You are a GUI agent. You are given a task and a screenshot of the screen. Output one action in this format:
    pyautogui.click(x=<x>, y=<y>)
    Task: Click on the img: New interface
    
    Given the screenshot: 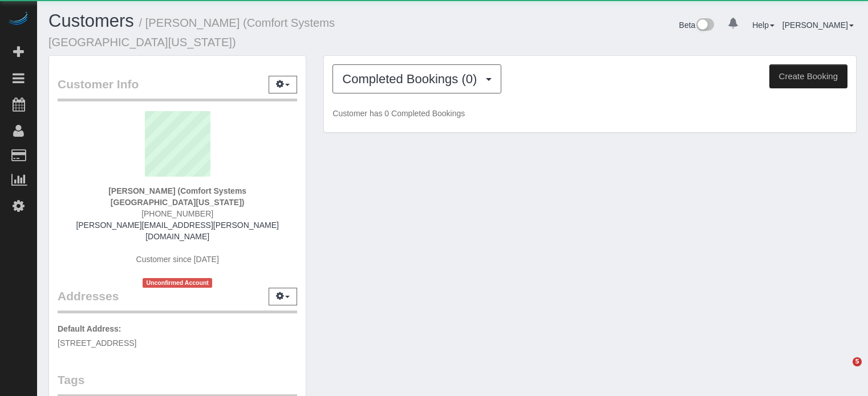 What is the action you would take?
    pyautogui.click(x=704, y=26)
    